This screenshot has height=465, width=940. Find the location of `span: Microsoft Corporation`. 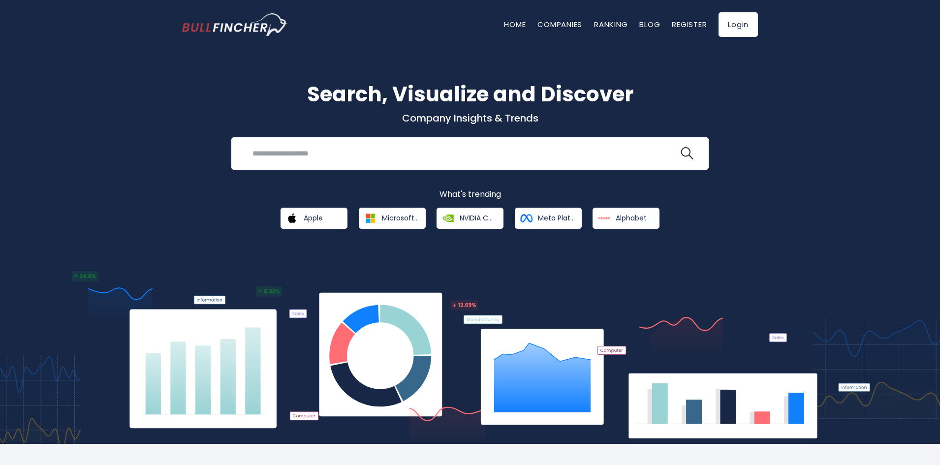

span: Microsoft Corporation is located at coordinates (400, 218).